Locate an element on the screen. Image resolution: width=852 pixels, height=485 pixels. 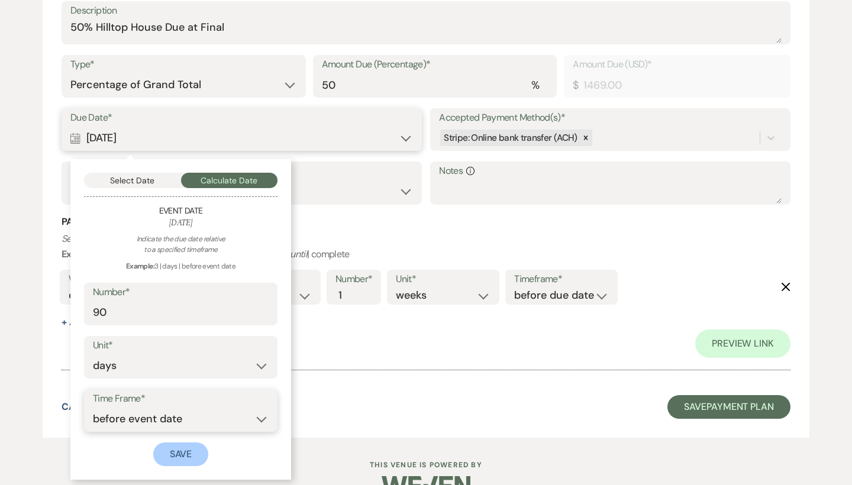
label: Description is located at coordinates (426, 11).